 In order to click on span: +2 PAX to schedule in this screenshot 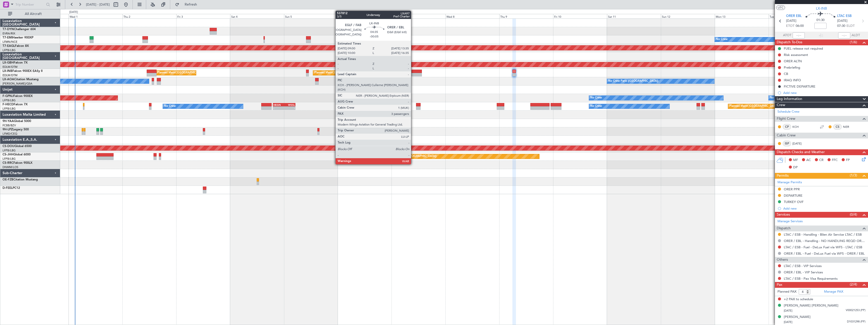, I will do `click(799, 299)`.